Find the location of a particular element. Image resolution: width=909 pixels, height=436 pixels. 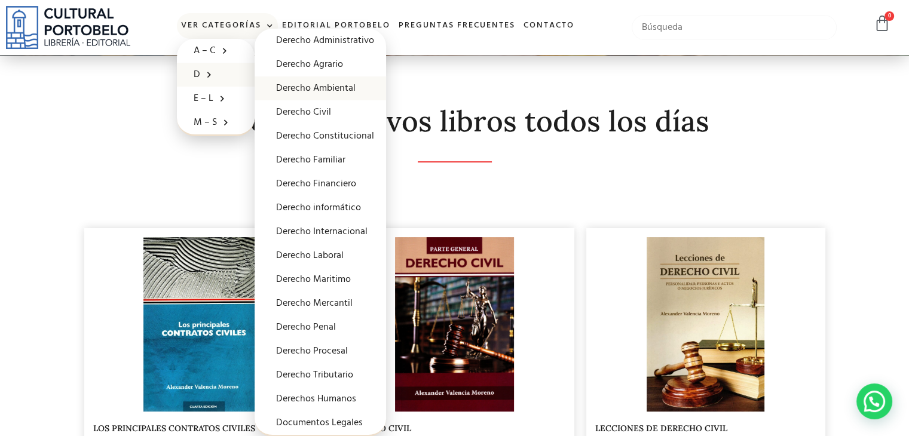

a: Derecho Constitucional is located at coordinates (320, 136).